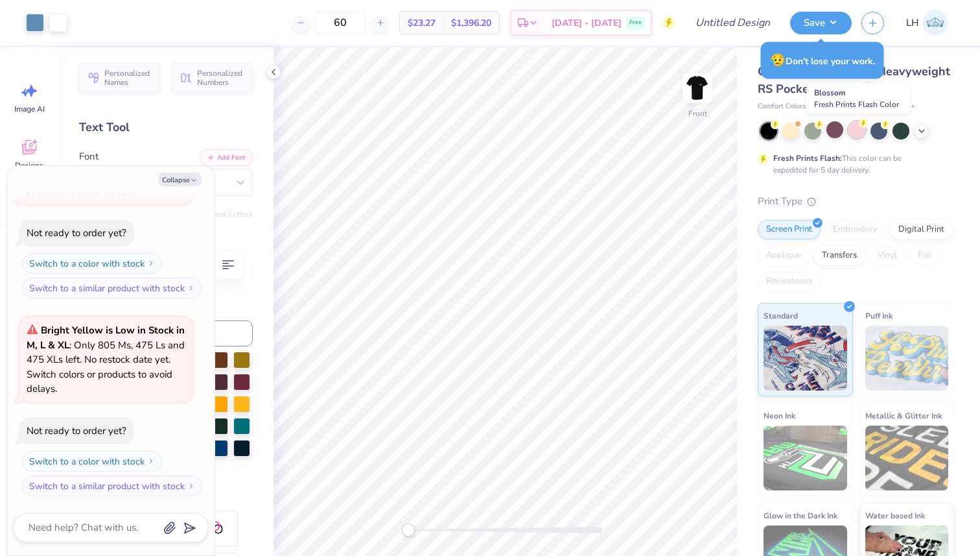 This screenshot has width=980, height=556. Describe the element at coordinates (904, 415) in the screenshot. I see `span: Metallic & Glitter Ink` at that location.